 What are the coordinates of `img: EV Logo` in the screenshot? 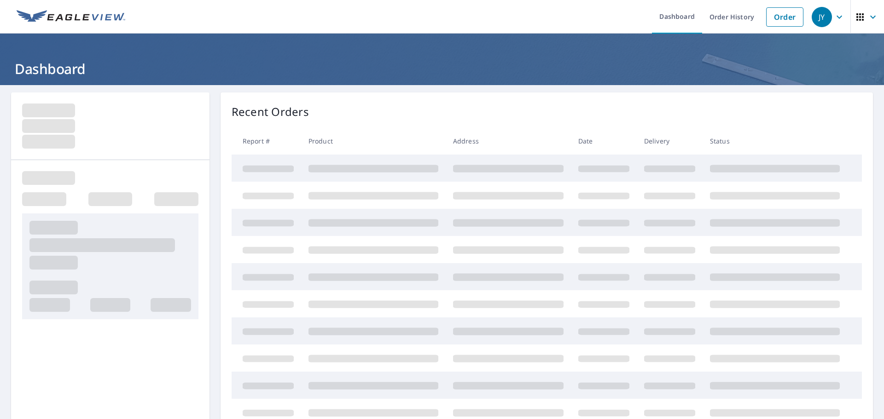 It's located at (71, 17).